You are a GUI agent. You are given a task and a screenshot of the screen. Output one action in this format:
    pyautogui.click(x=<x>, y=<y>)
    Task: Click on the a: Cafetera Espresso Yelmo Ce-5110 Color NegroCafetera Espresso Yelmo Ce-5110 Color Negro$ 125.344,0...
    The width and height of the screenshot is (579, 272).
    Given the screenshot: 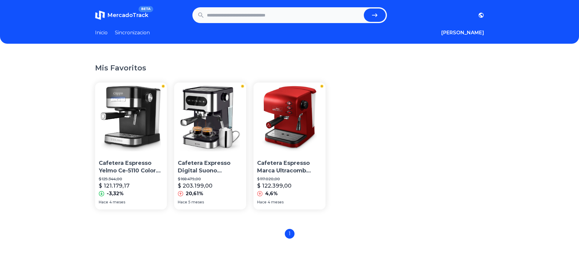 What is the action you would take?
    pyautogui.click(x=131, y=146)
    